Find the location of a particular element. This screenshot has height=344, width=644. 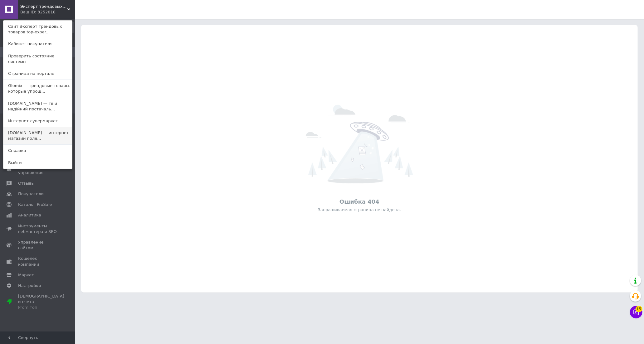

div: Запрашиваемая страница не найдена. is located at coordinates (359, 210).